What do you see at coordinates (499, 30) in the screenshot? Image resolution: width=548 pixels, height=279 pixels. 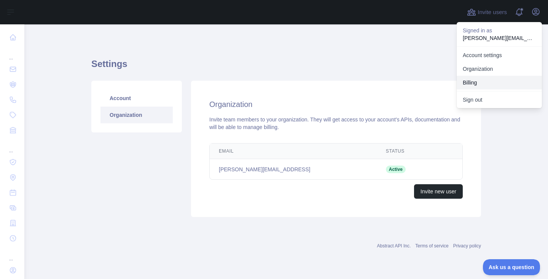 I see `p: Signed in as` at bounding box center [499, 30].